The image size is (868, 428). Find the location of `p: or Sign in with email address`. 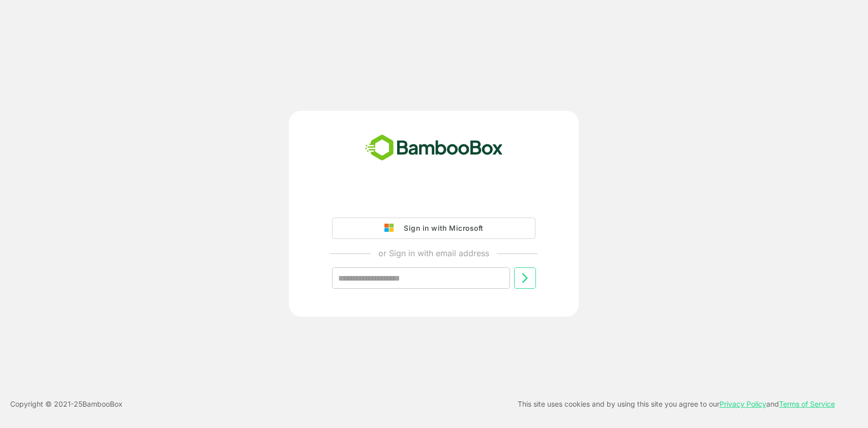

p: or Sign in with email address is located at coordinates (434, 253).